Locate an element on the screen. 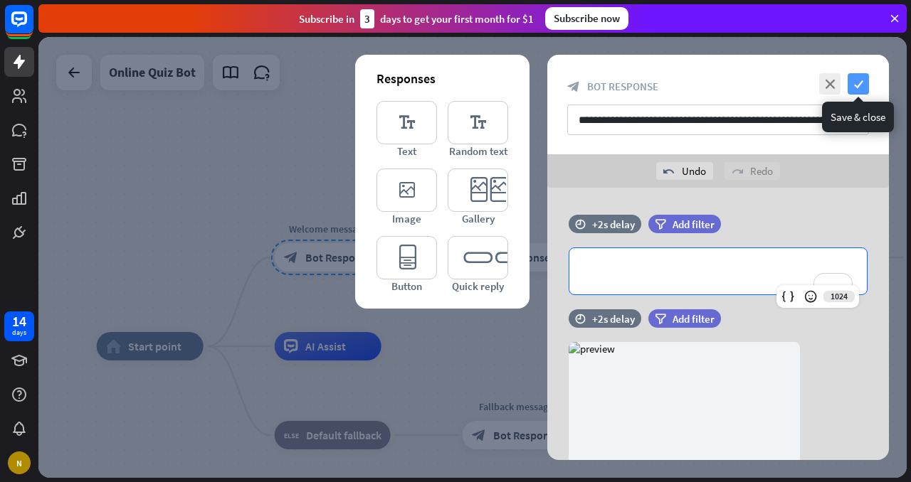 Image resolution: width=911 pixels, height=482 pixels. div: Undo is located at coordinates (685, 171).